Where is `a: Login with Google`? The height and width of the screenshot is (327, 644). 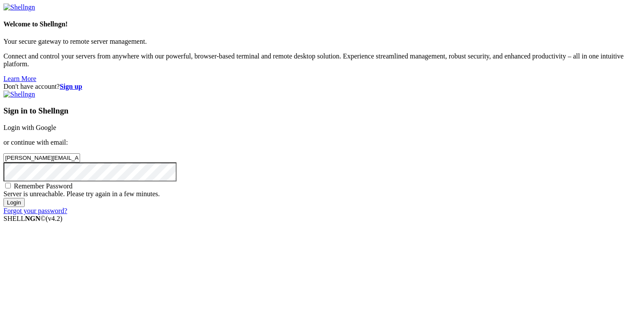
a: Login with Google is located at coordinates (30, 127).